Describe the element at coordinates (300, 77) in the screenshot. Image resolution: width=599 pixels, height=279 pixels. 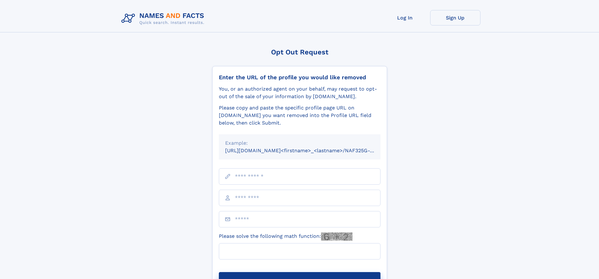
I see `div: Enter the URL of the profile you would like removed` at that location.